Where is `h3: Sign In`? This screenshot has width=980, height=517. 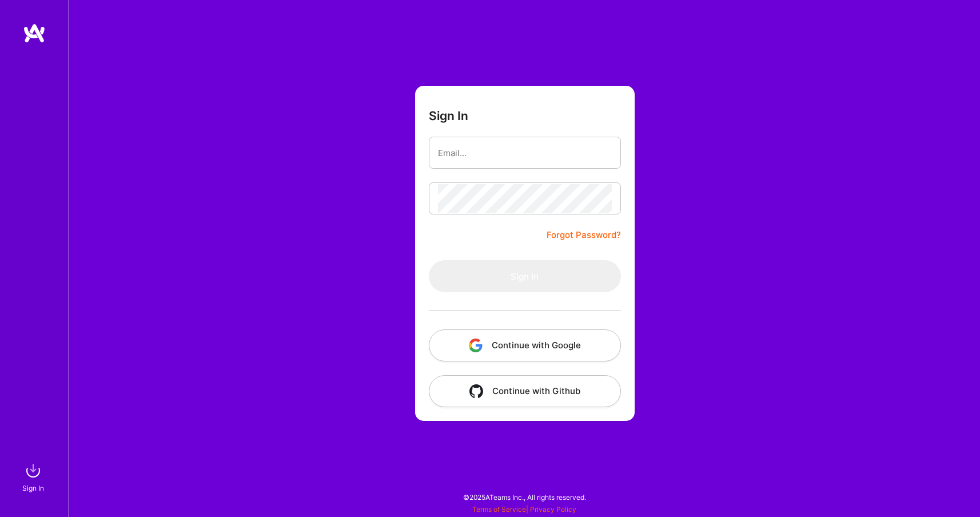 h3: Sign In is located at coordinates (448, 116).